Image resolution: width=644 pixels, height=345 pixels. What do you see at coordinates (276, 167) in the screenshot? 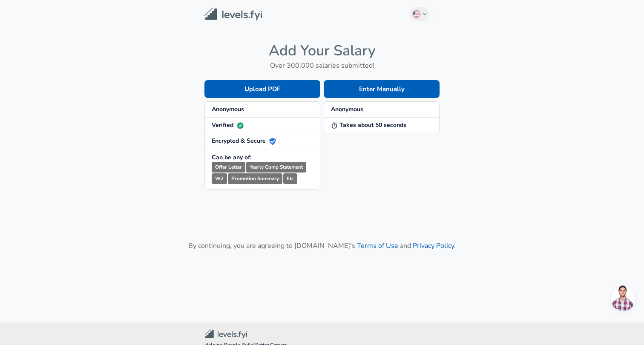
I see `small: Yearly Comp Statement` at bounding box center [276, 167].